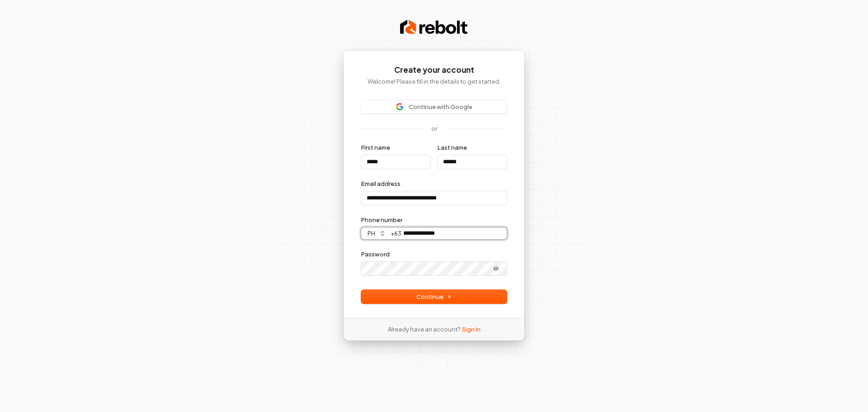 Image resolution: width=868 pixels, height=412 pixels. Describe the element at coordinates (382, 219) in the screenshot. I see `label: Phone number` at that location.